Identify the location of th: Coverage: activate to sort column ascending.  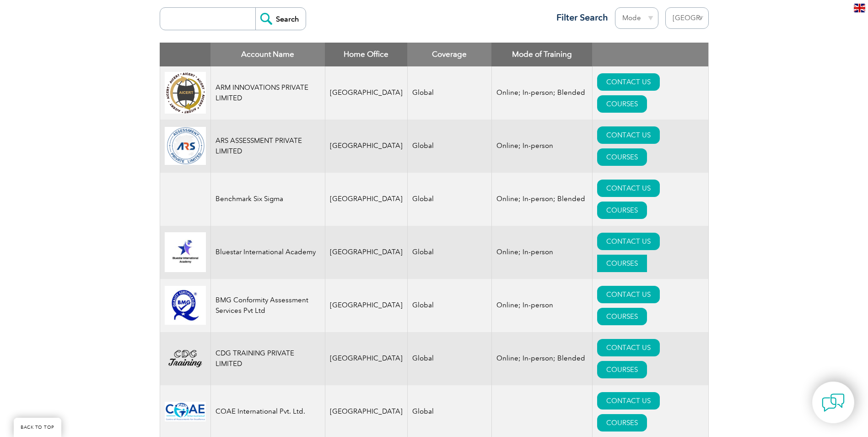
(450, 55).